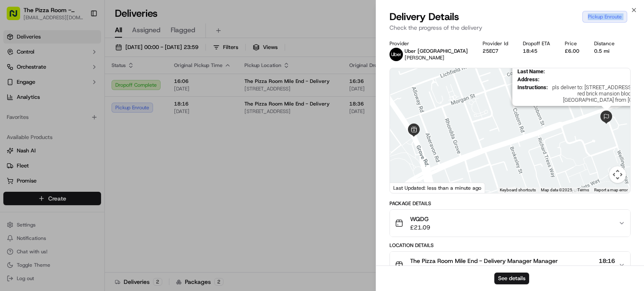 The width and height of the screenshot is (644, 291). I want to click on div: Distance, so click(605, 44).